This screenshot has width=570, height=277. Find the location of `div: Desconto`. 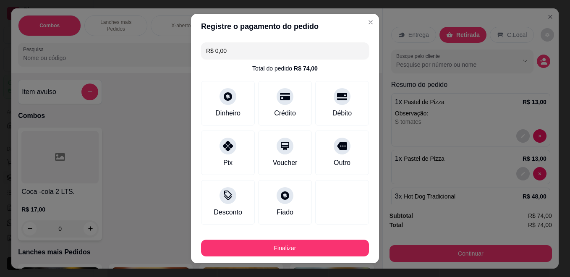

div: Desconto is located at coordinates (228, 212).